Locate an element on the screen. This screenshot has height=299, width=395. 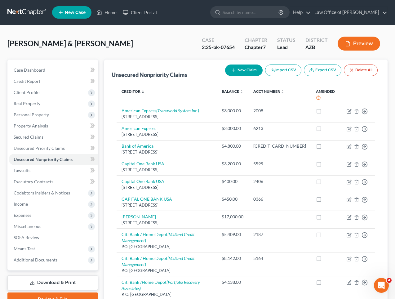
div: 2008 is located at coordinates (279, 111).